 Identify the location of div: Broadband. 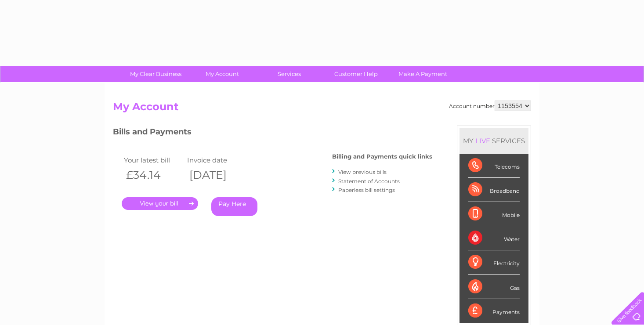
(494, 190).